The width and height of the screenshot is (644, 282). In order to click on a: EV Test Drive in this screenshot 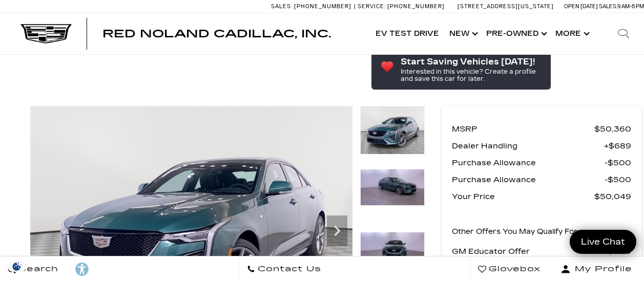, I will do `click(407, 34)`.